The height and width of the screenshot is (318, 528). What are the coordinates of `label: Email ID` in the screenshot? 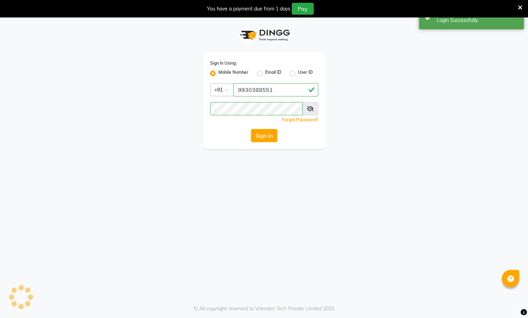 It's located at (273, 73).